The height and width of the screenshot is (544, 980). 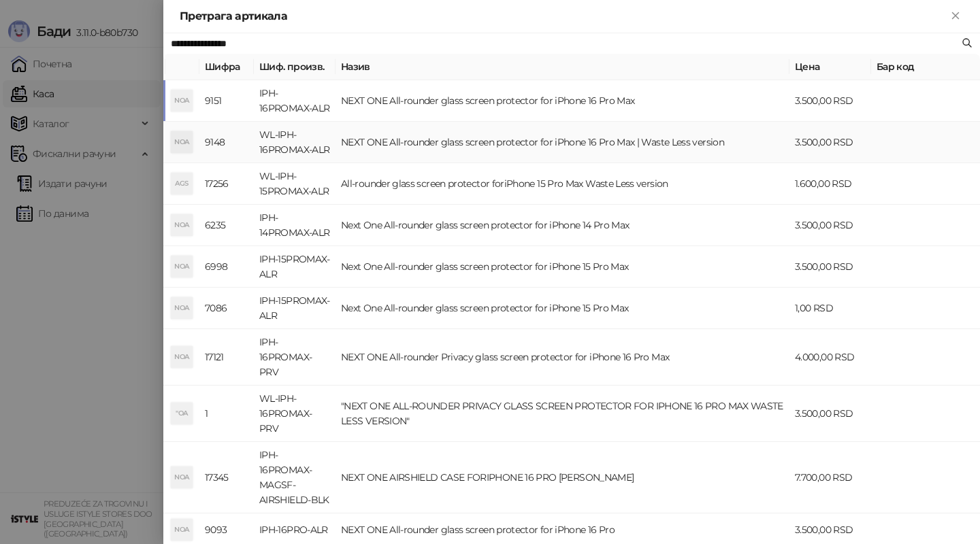 I want to click on th: Назив, so click(x=562, y=67).